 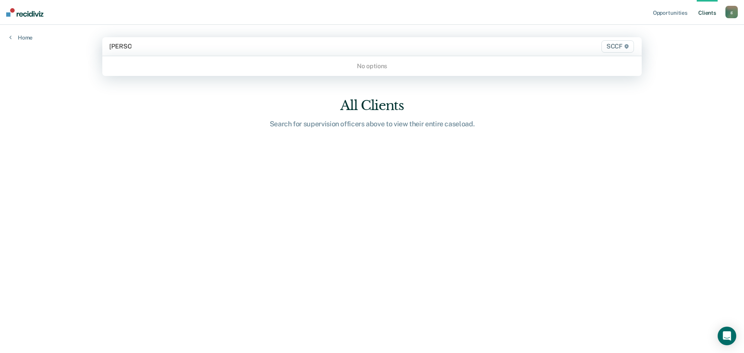 I want to click on div: Open Intercom Messenger, so click(x=727, y=336).